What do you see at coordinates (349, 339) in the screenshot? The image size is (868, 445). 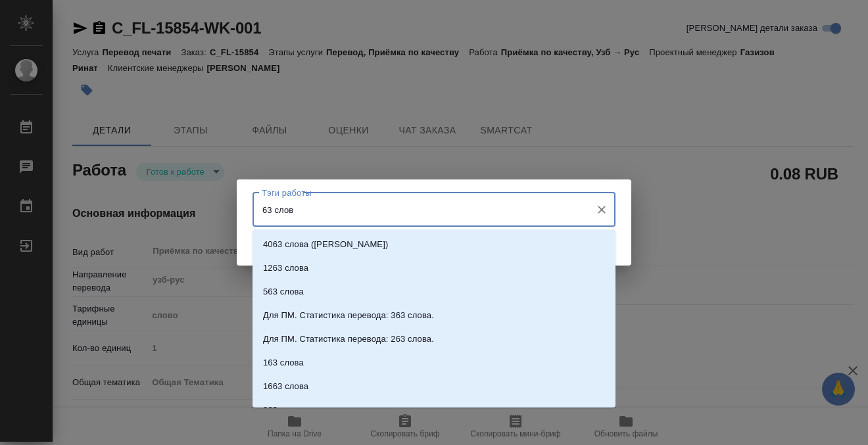 I see `p: Для ПМ. Статистика перевода: 263 слова.` at bounding box center [349, 339].